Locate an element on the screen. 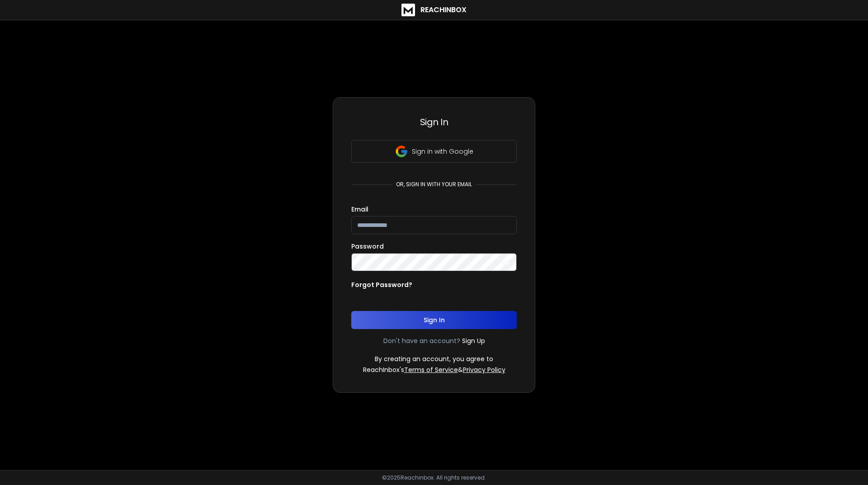 Image resolution: width=868 pixels, height=485 pixels. img: logo is located at coordinates (408, 10).